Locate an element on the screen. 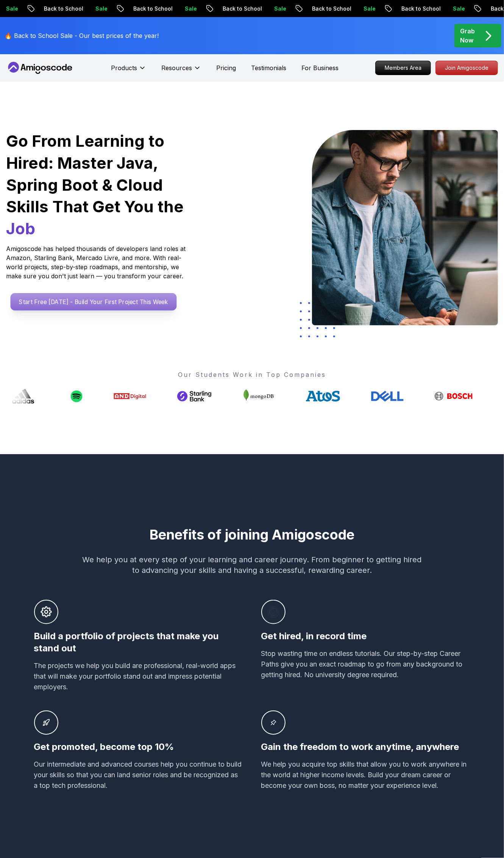 This screenshot has height=858, width=504. a: Join Amigoscode is located at coordinates (467, 68).